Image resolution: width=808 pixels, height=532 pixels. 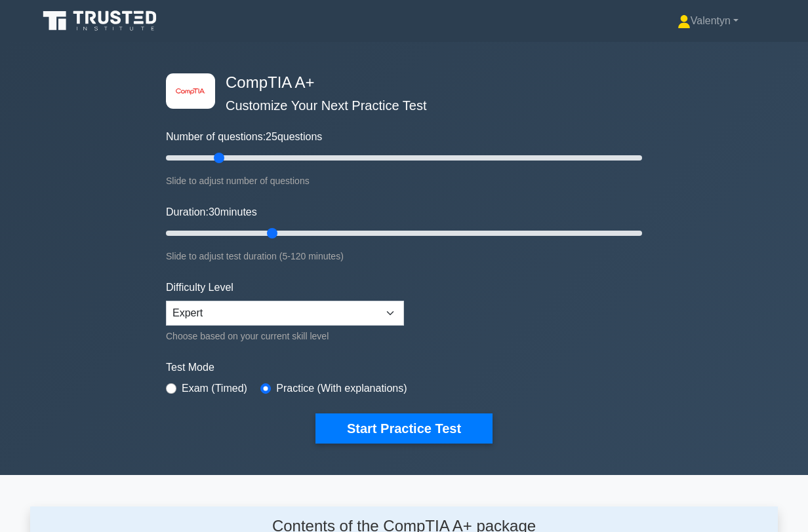 What do you see at coordinates (244, 137) in the screenshot?
I see `label: Number of questions: questions` at bounding box center [244, 137].